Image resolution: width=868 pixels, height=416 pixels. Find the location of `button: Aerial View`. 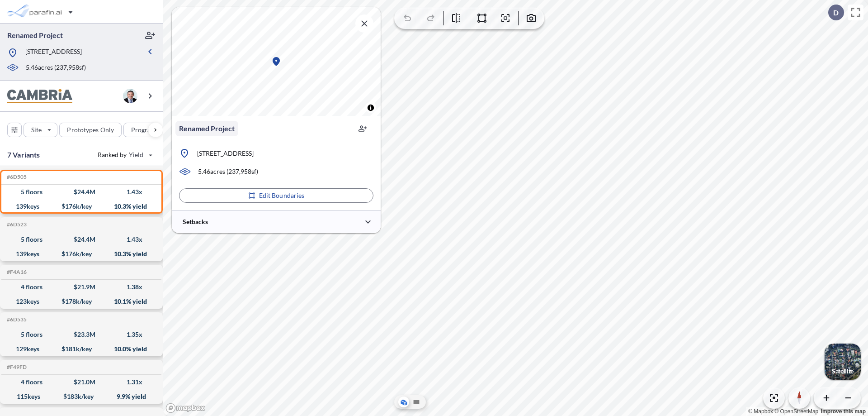

button: Aerial View is located at coordinates (404, 402).